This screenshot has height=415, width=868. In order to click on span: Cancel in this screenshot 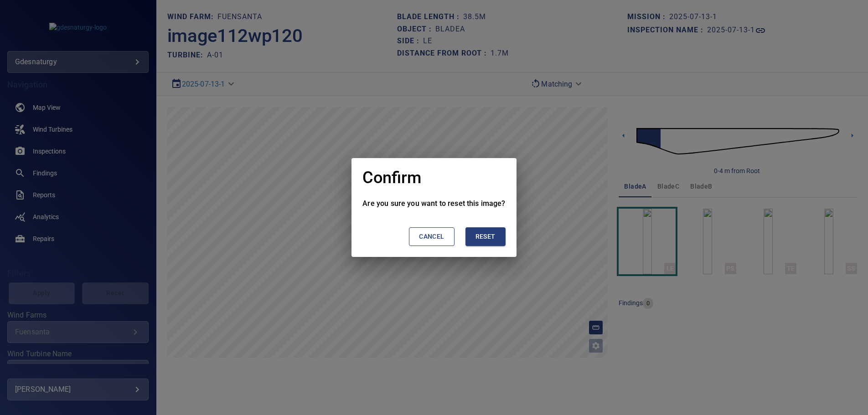, I will do `click(431, 237)`.